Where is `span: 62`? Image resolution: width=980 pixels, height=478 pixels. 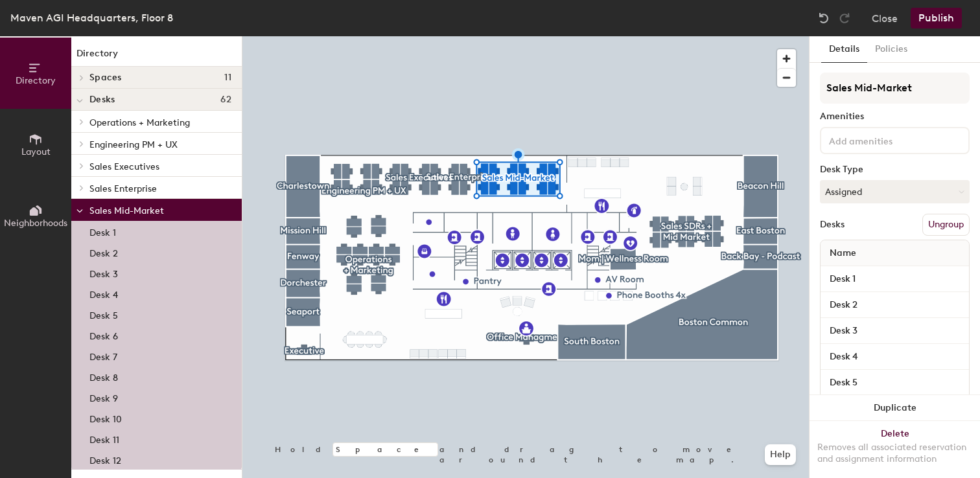 span: 62 is located at coordinates (225, 100).